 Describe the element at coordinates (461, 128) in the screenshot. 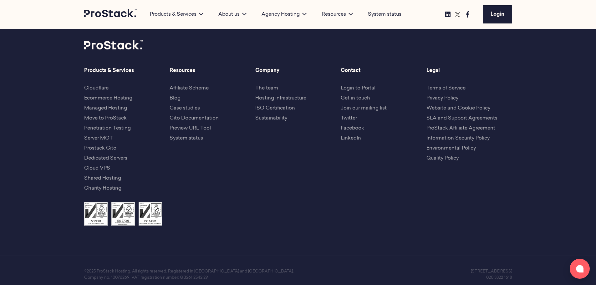

I see `a: ProStack Affiliate Agreement` at that location.